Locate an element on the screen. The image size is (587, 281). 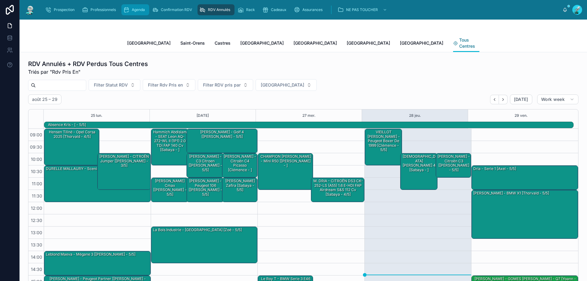
span: Filter RDV pris par is located at coordinates (222, 85).